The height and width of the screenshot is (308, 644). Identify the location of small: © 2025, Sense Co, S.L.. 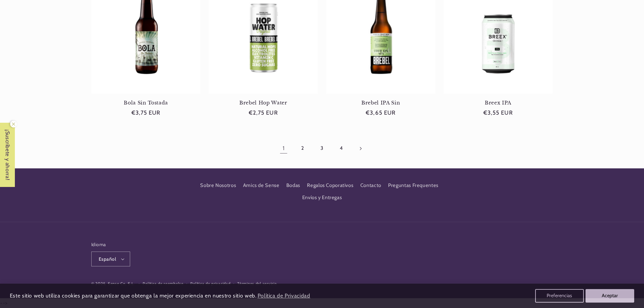
(113, 284).